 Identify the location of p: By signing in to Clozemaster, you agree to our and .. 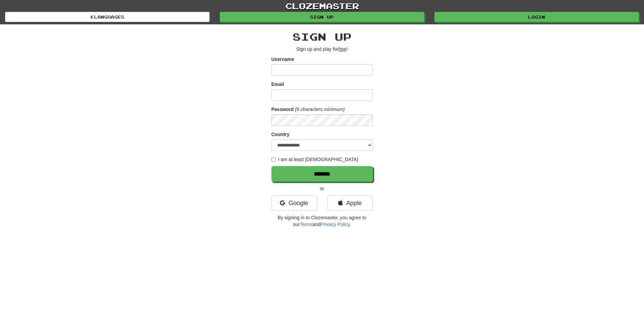
(322, 221).